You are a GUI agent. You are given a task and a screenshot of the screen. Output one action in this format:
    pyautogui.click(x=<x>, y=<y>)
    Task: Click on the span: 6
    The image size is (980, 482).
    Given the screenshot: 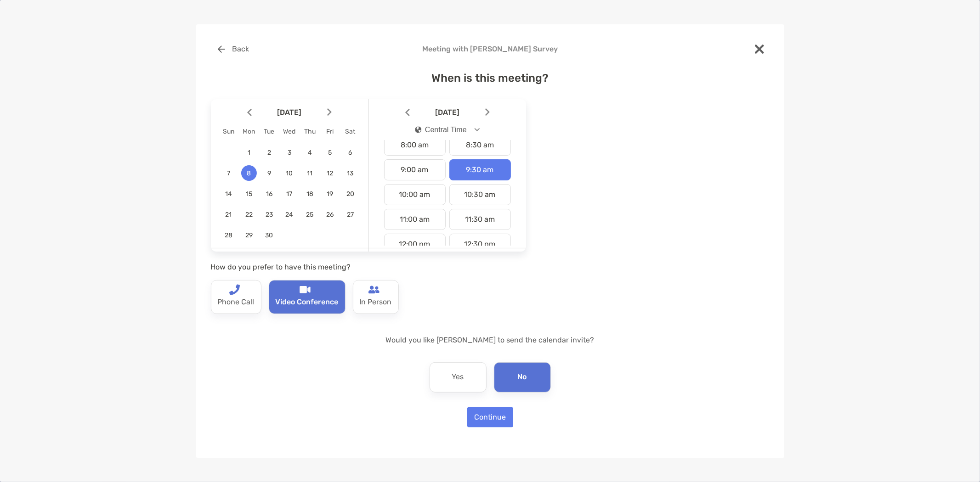 What is the action you would take?
    pyautogui.click(x=350, y=153)
    